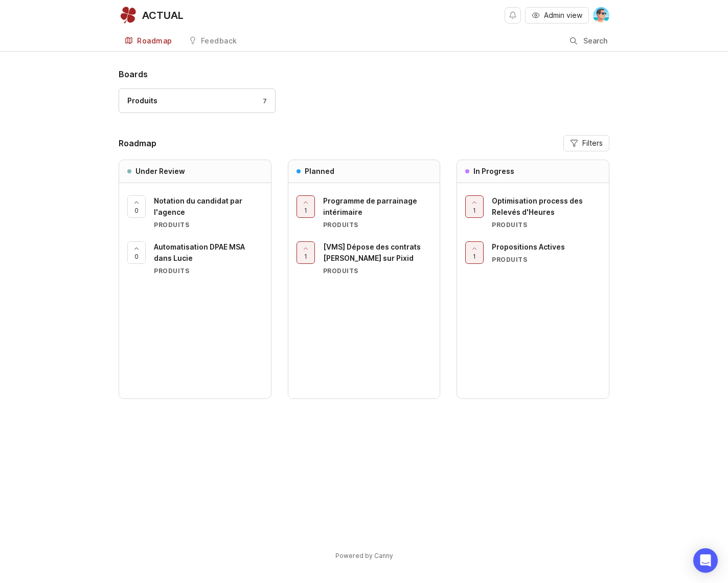 The height and width of the screenshot is (583, 728). I want to click on button: Admin view, so click(557, 15).